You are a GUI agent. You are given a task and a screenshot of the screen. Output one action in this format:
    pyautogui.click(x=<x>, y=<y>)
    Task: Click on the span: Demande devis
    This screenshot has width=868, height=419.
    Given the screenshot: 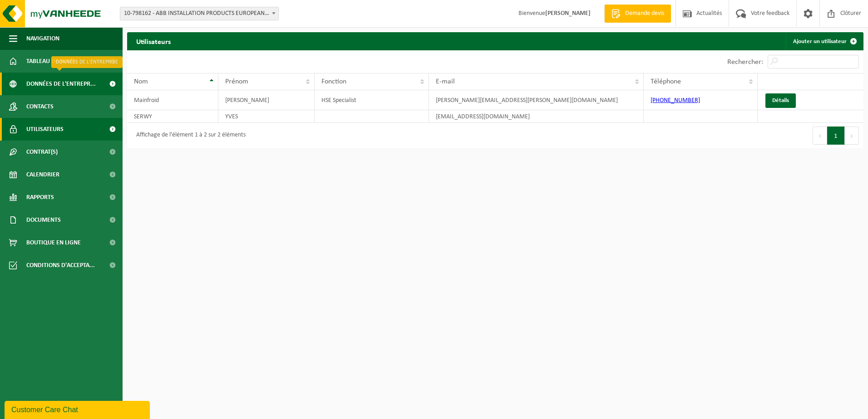 What is the action you would take?
    pyautogui.click(x=645, y=14)
    